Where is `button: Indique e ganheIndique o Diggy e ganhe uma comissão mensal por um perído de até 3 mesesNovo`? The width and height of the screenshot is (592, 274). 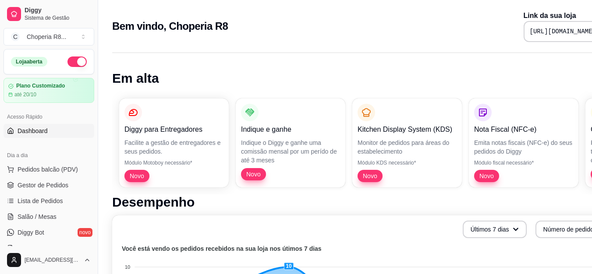 button: Indique e ganheIndique o Diggy e ganhe uma comissão mensal por um perído de até 3 mesesNovo is located at coordinates (290, 143).